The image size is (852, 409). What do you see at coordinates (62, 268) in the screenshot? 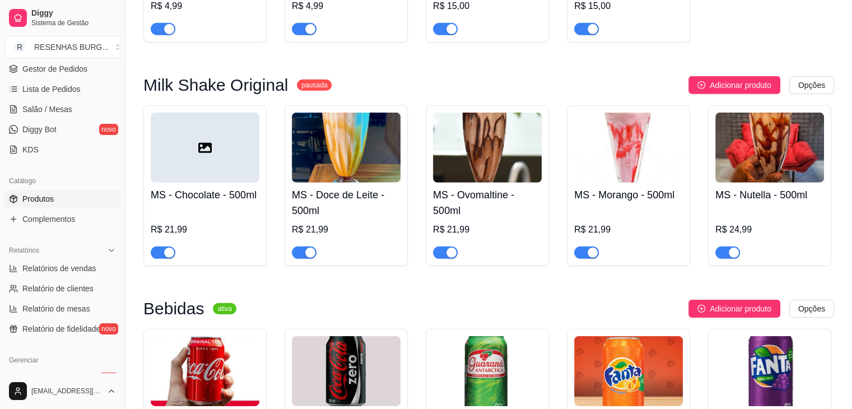
I see `a: Relatórios de vendas` at bounding box center [62, 268].